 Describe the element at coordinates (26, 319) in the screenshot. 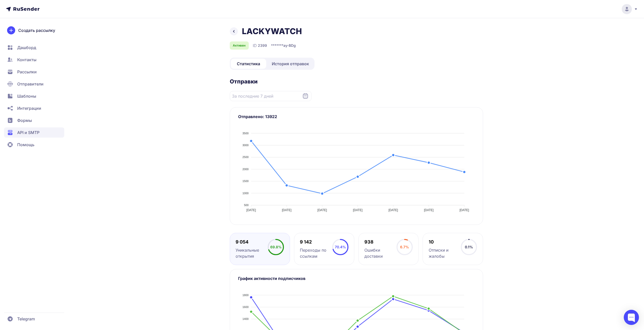

I see `span: Telegram` at that location.